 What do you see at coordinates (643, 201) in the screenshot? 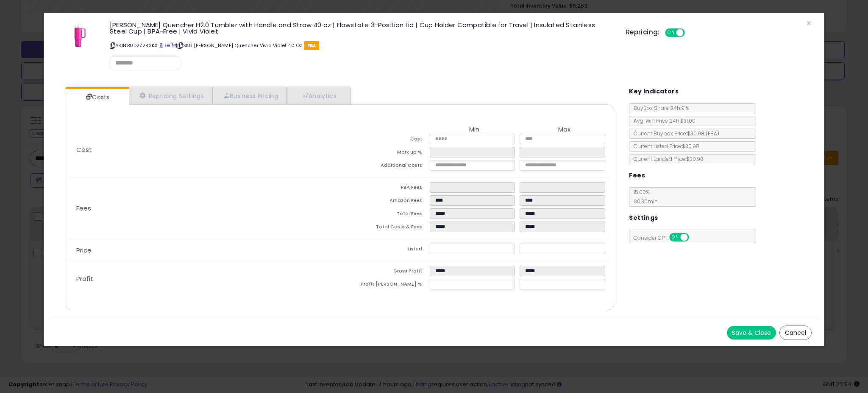
I see `span: $0.30 min` at bounding box center [643, 201].